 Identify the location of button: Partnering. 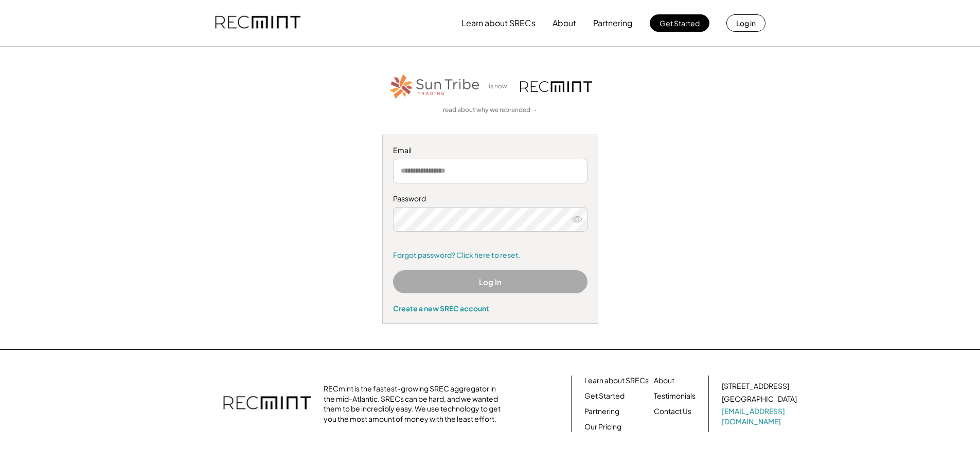
(612, 24).